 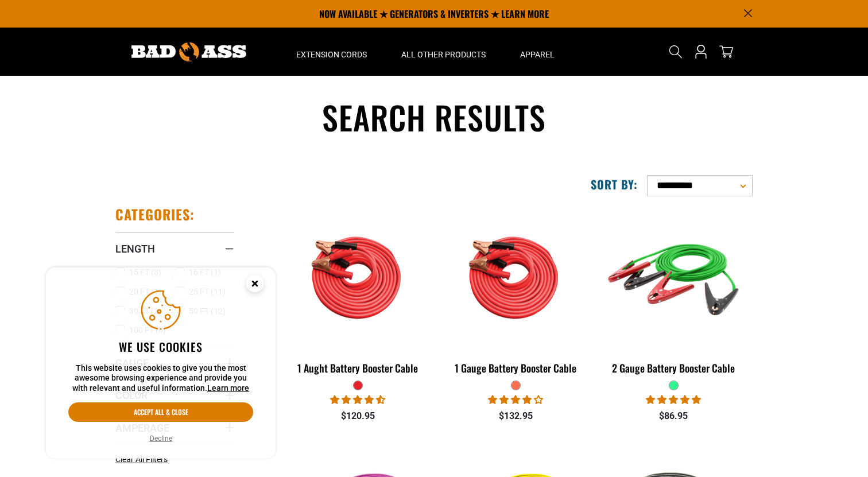 What do you see at coordinates (674, 417) in the screenshot?
I see `div: $86.95` at bounding box center [674, 417].